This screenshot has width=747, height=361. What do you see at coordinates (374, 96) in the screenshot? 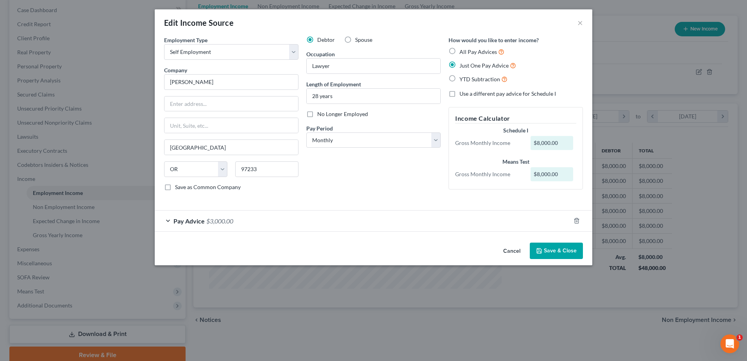
I see `input: ex: 2 years` at bounding box center [374, 96].